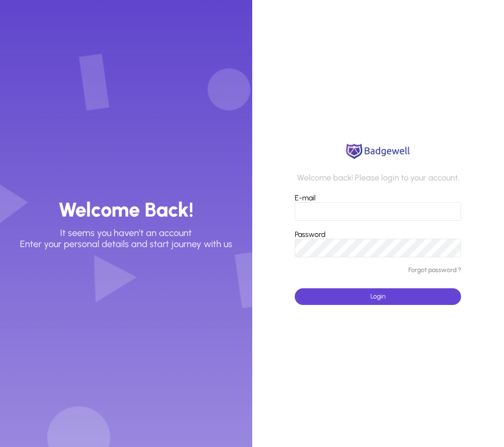 Image resolution: width=504 pixels, height=447 pixels. Describe the element at coordinates (435, 270) in the screenshot. I see `a: Forgot password ?` at that location.